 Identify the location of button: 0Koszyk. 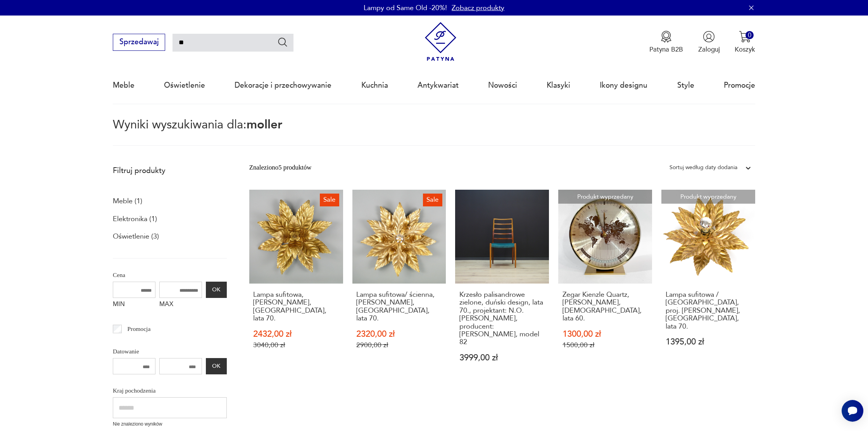
(745, 42).